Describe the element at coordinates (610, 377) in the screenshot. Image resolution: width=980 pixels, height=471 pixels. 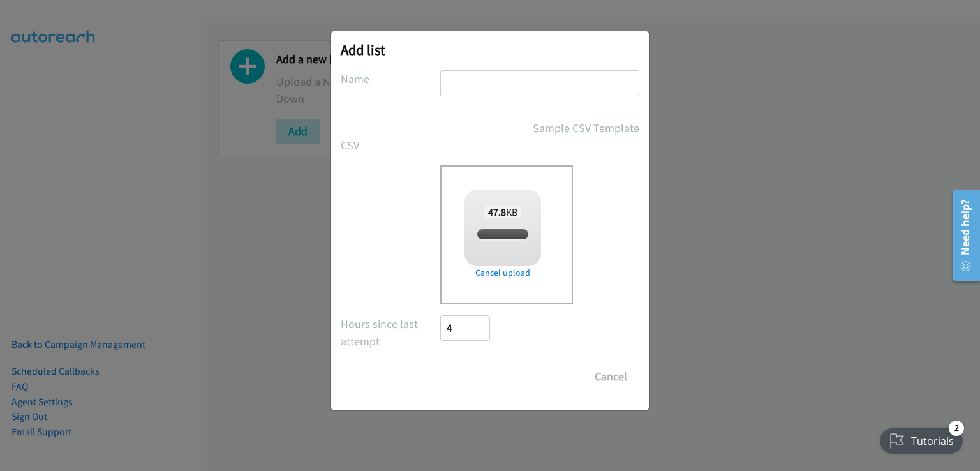
I see `button: Cancel` at that location.